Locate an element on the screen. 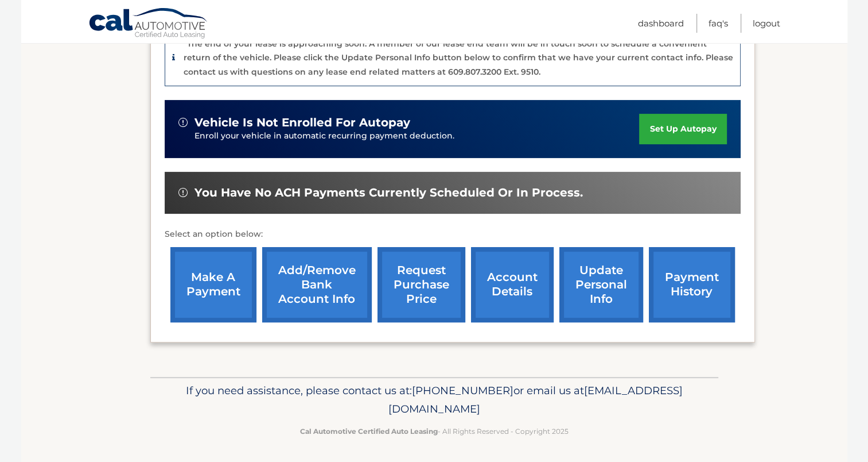  a: Cal Automotive is located at coordinates (149, 24).